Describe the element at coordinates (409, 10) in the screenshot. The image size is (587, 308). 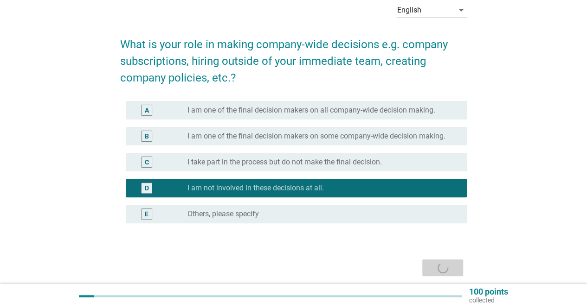
I see `div: English` at that location.